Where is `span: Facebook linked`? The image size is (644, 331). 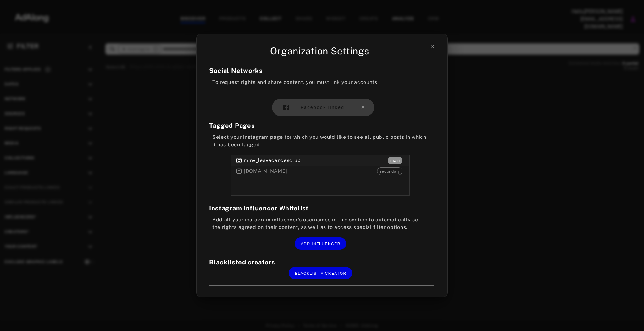 span: Facebook linked is located at coordinates (322, 107).